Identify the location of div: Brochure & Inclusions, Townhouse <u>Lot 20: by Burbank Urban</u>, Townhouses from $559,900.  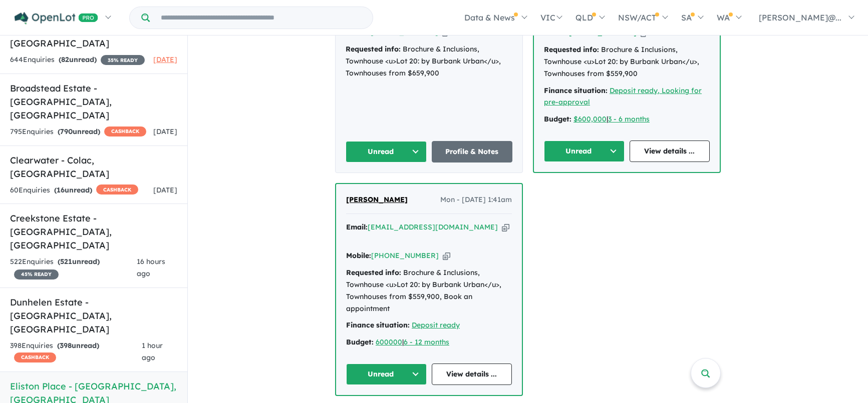
(626, 62).